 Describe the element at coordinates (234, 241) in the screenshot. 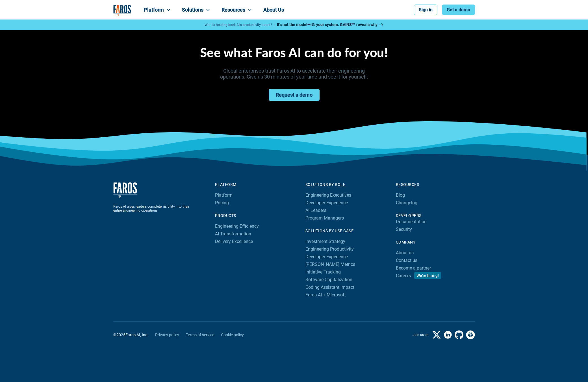

I see `a: Delivery Excellence` at that location.